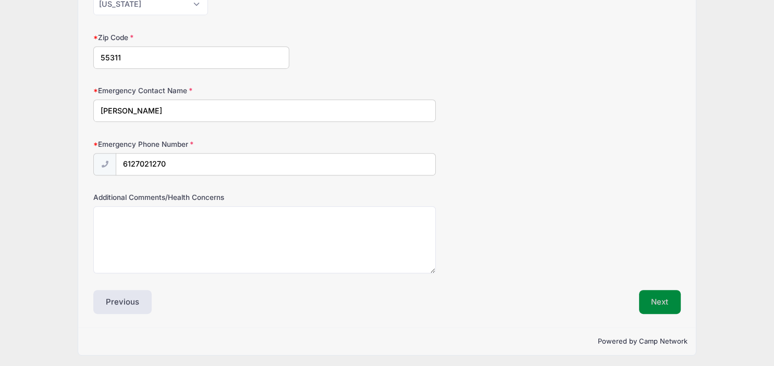  What do you see at coordinates (191, 57) in the screenshot?
I see `input: xxxxx` at bounding box center [191, 57].